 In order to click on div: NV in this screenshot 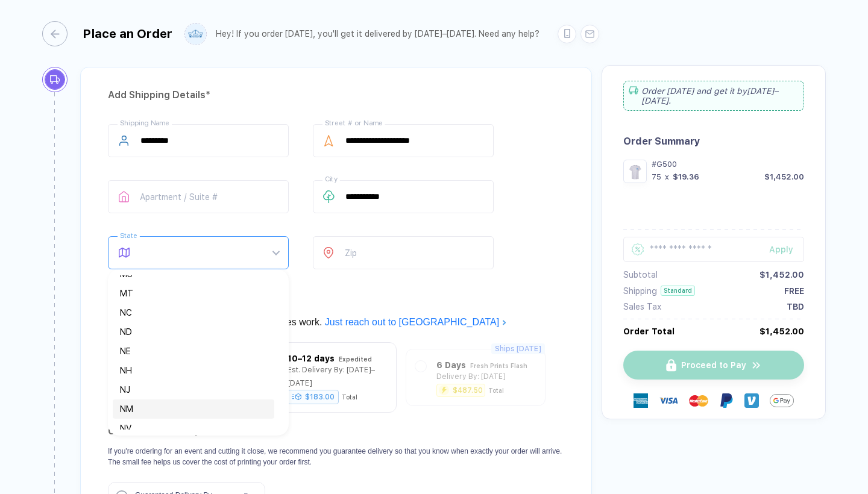, I will do `click(194, 429)`.